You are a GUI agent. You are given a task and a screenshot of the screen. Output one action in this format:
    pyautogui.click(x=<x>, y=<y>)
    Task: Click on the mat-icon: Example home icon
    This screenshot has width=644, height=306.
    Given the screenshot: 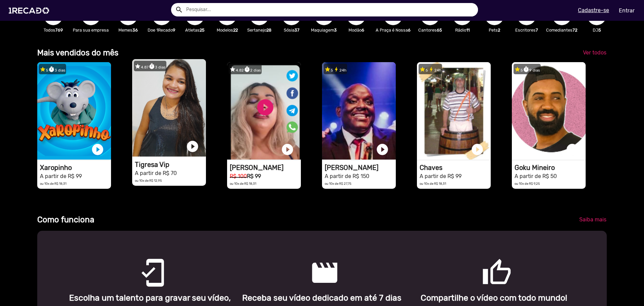 What is the action you would take?
    pyautogui.click(x=179, y=10)
    